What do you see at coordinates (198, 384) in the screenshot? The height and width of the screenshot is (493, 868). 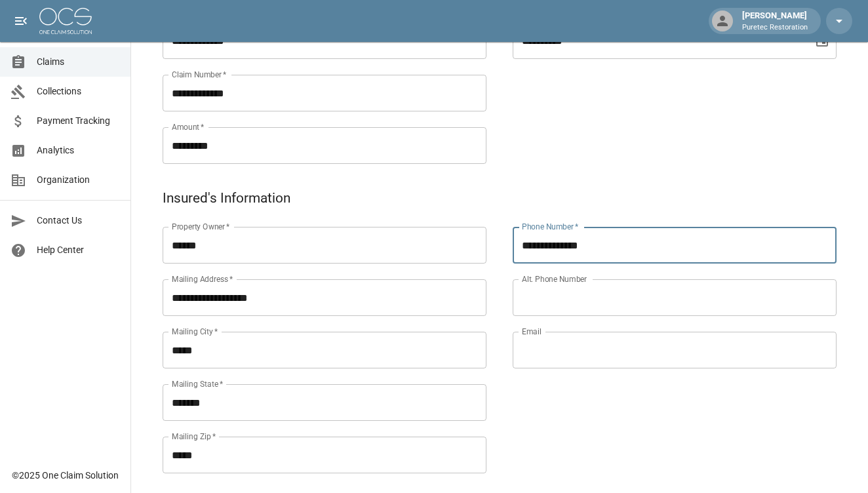 I see `label: Mailing State` at bounding box center [198, 384].